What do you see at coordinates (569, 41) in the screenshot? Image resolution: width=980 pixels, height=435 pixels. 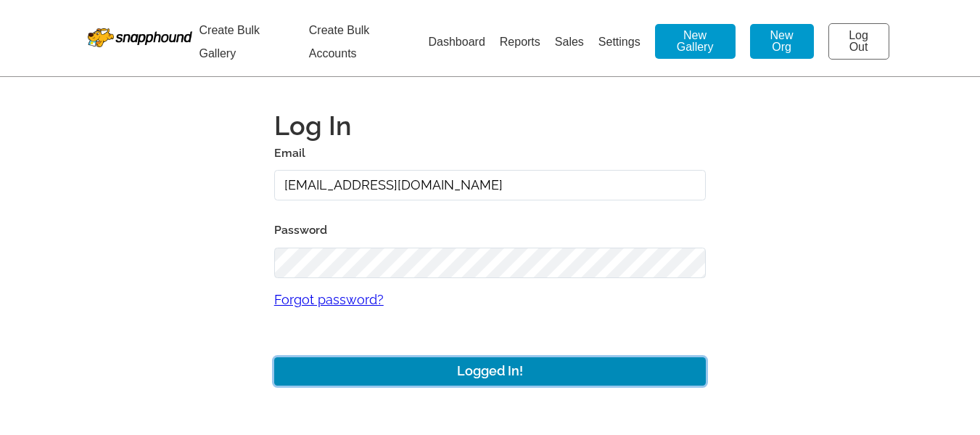 I see `a: Sales` at bounding box center [569, 41].